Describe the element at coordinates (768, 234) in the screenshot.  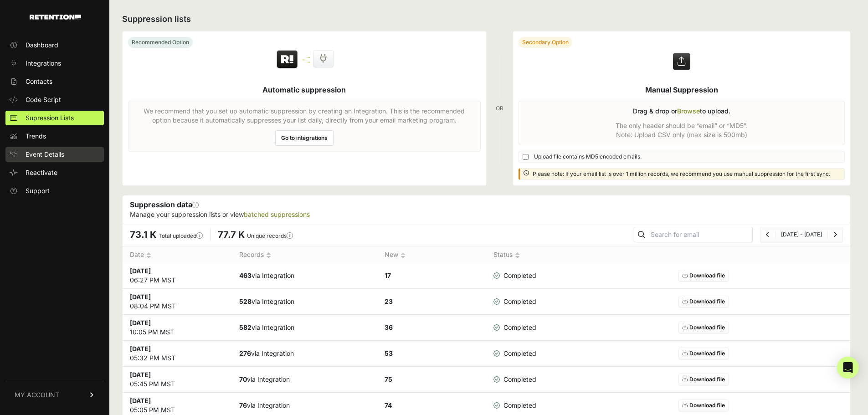
I see `a: Previous` at that location.